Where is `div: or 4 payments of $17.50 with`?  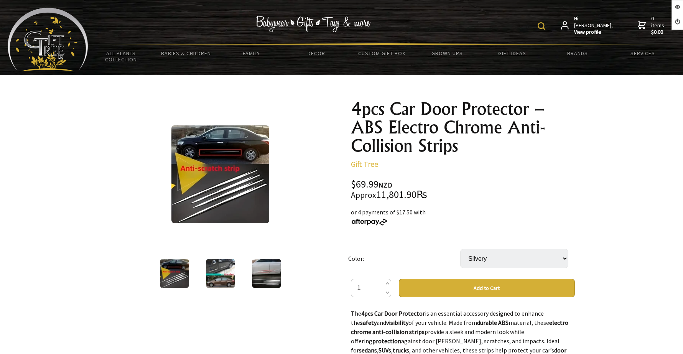 div: or 4 payments of $17.50 with is located at coordinates (463, 217).